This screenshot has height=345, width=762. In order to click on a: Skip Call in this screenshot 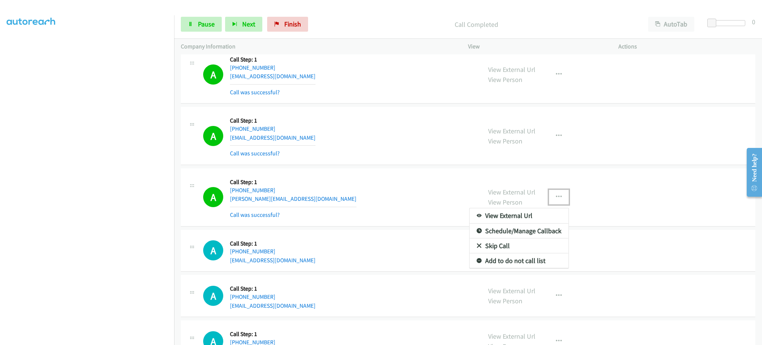, I will do `click(519, 246)`.